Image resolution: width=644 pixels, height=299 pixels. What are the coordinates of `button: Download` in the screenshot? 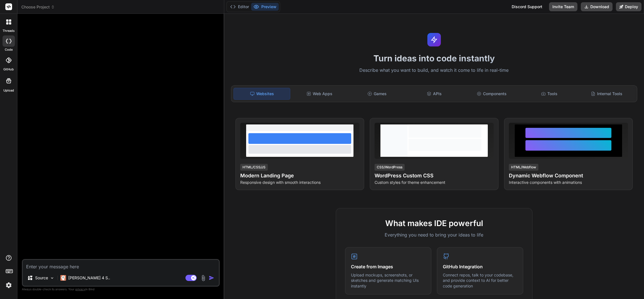 It's located at (597, 7).